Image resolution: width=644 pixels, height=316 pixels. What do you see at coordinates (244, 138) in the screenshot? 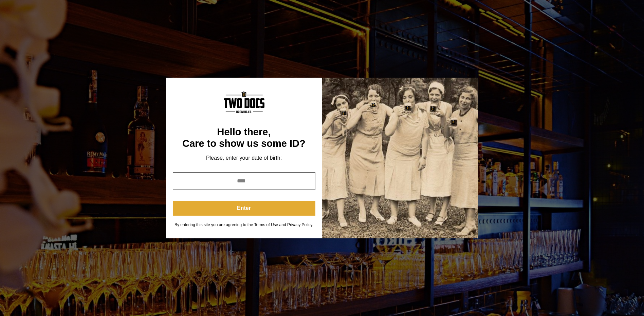
I see `div: Hello there, Care to show us some ID?` at bounding box center [244, 138].